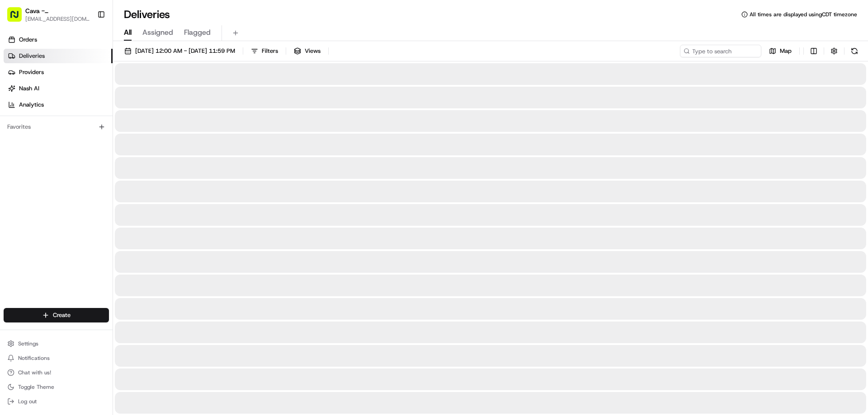 The image size is (868, 415). What do you see at coordinates (58, 56) in the screenshot?
I see `a: Deliveries` at bounding box center [58, 56].